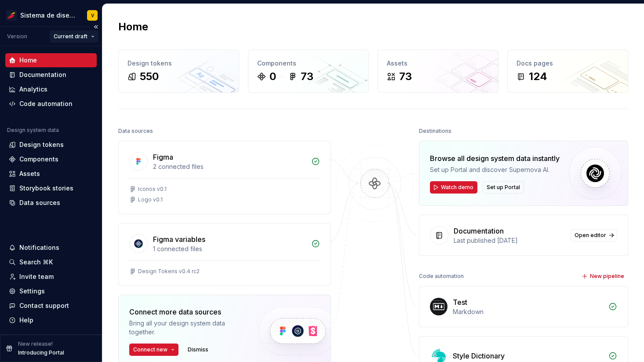 This screenshot has height=362, width=644. Describe the element at coordinates (494, 158) in the screenshot. I see `div: Browse all design system data instantly` at that location.